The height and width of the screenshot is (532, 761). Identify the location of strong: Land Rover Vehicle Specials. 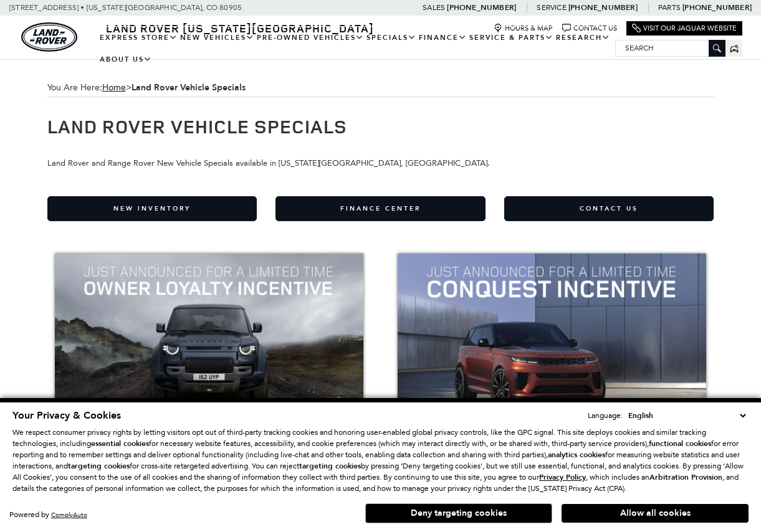
(188, 87).